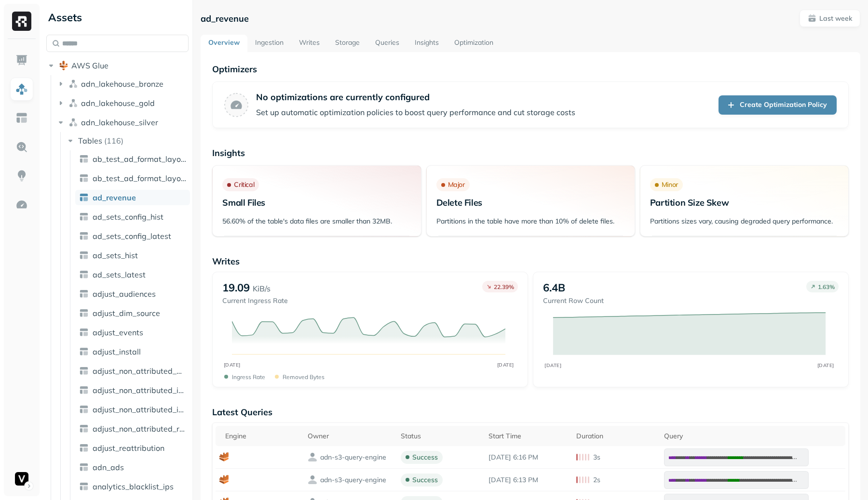  Describe the element at coordinates (127, 314) in the screenshot. I see `span: adjust_dim_source` at that location.